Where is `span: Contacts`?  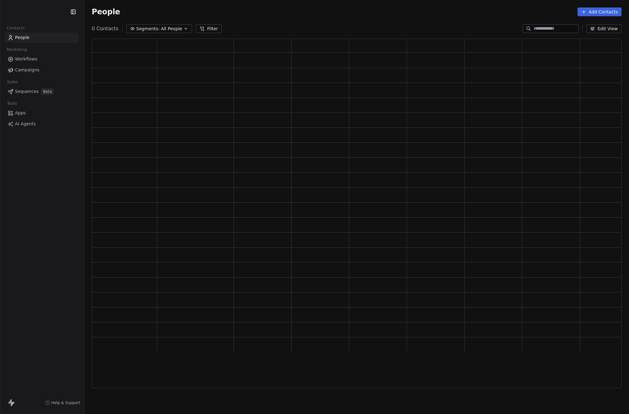
span: Contacts is located at coordinates (16, 28).